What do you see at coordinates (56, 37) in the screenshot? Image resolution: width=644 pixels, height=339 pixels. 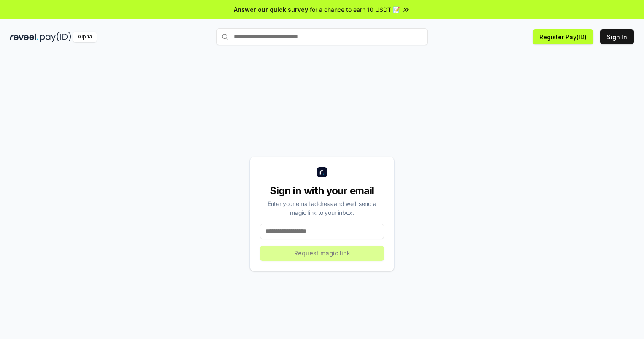 I see `img: pay_id` at bounding box center [56, 37].